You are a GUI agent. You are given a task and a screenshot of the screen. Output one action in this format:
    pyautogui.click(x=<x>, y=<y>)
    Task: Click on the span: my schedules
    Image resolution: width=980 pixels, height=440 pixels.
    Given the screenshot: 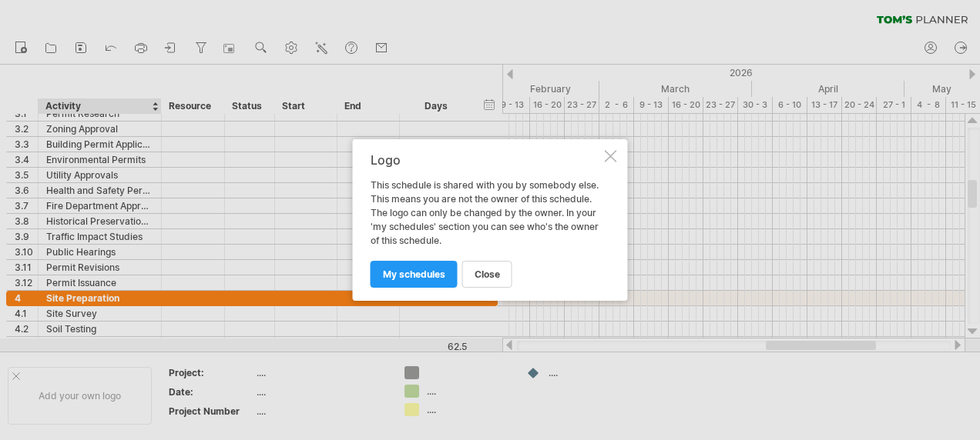 What is the action you would take?
    pyautogui.click(x=414, y=274)
    